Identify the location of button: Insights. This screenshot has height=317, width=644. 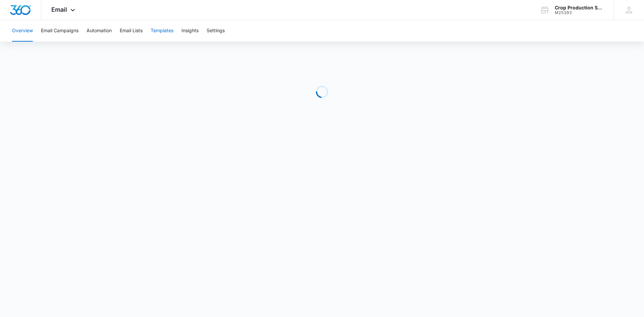
(190, 31).